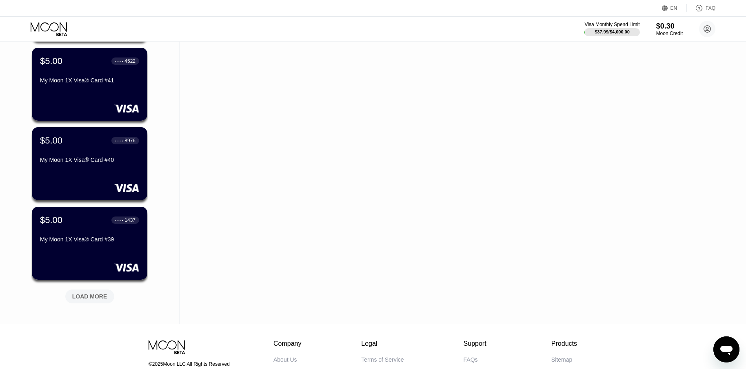 The height and width of the screenshot is (369, 746). Describe the element at coordinates (130, 141) in the screenshot. I see `div: 8976` at that location.